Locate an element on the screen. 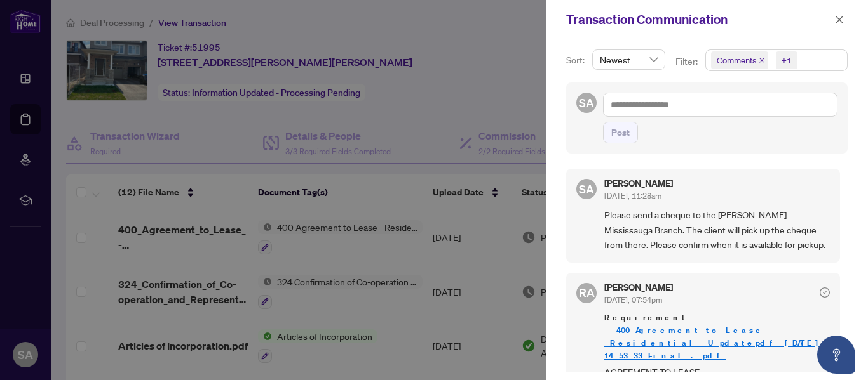 This screenshot has width=868, height=380. button: Open asap is located at coordinates (837, 355).